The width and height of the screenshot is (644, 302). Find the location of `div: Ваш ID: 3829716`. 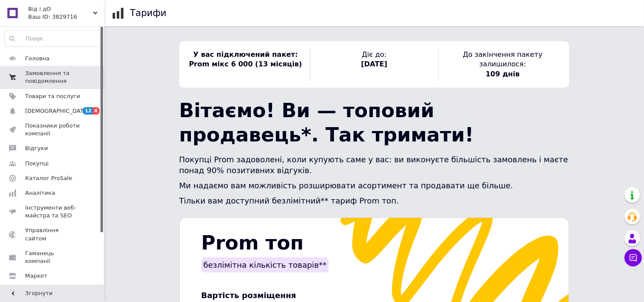

div: Ваш ID: 3829716 is located at coordinates (66, 17).